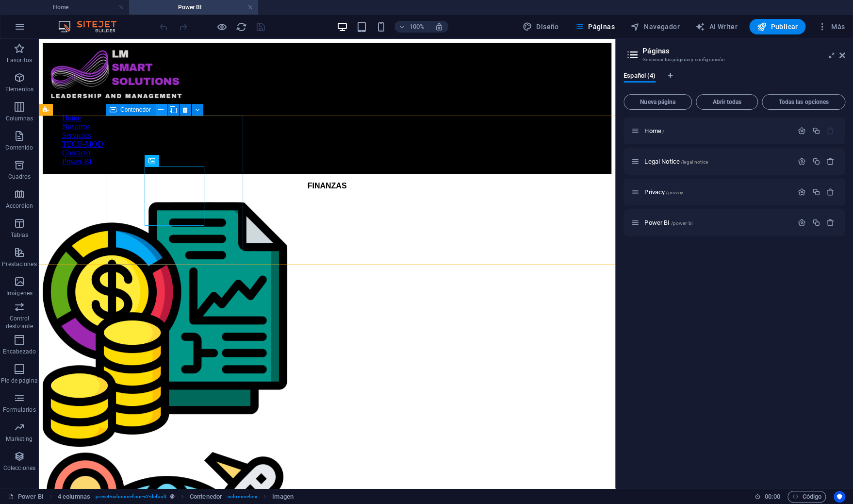  I want to click on h2: Páginas, so click(744, 51).